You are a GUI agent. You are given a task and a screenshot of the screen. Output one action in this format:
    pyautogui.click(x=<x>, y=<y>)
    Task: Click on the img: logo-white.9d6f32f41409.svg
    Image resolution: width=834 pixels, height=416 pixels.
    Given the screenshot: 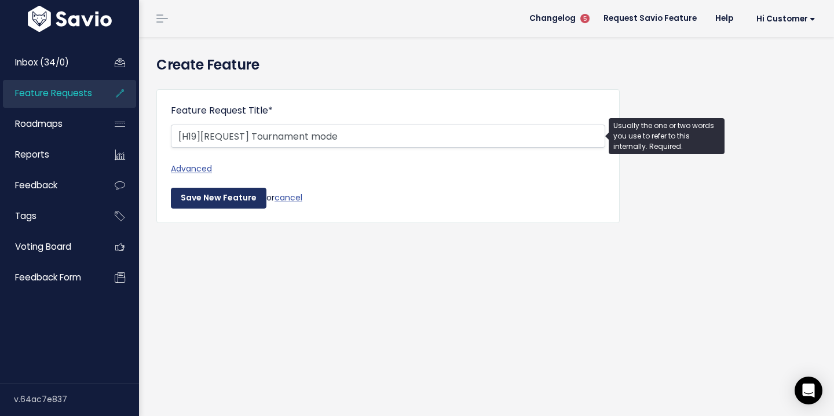 What is the action you would take?
    pyautogui.click(x=69, y=19)
    